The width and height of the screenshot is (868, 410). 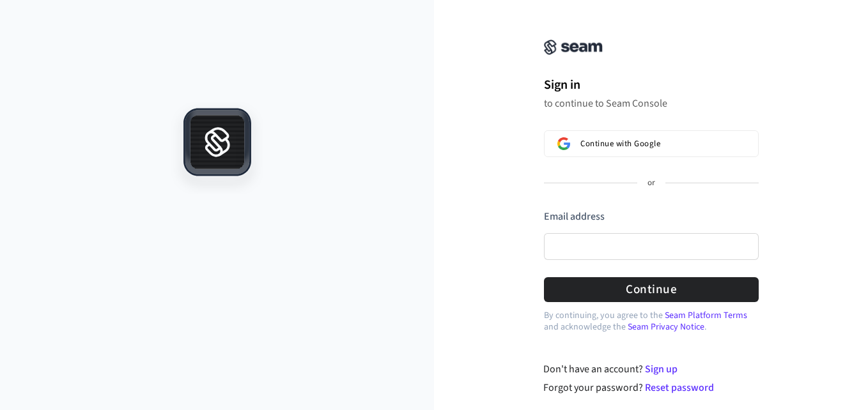 I want to click on a: Reset password, so click(x=679, y=388).